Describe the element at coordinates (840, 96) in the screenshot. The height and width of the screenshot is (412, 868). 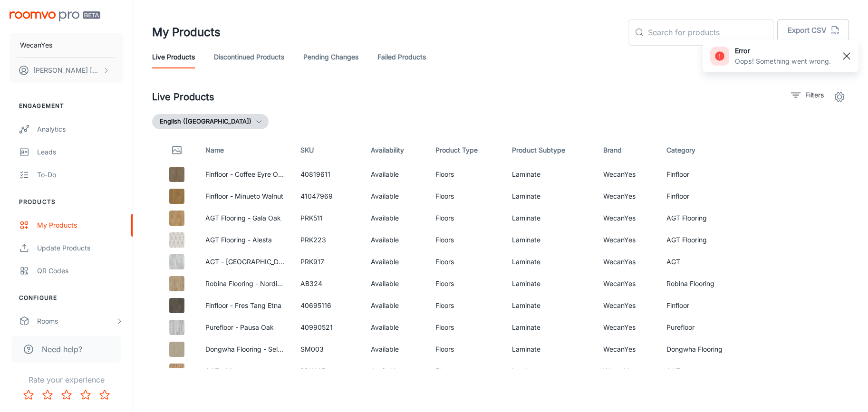
I see `button: settings` at that location.